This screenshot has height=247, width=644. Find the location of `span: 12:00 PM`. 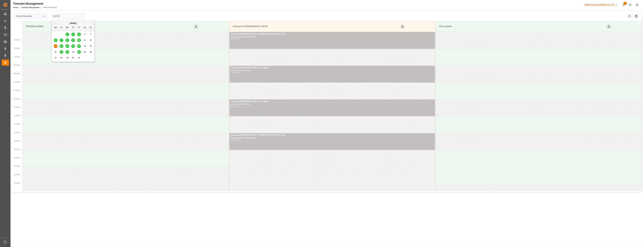

span: 12:00 PM is located at coordinates (16, 99).